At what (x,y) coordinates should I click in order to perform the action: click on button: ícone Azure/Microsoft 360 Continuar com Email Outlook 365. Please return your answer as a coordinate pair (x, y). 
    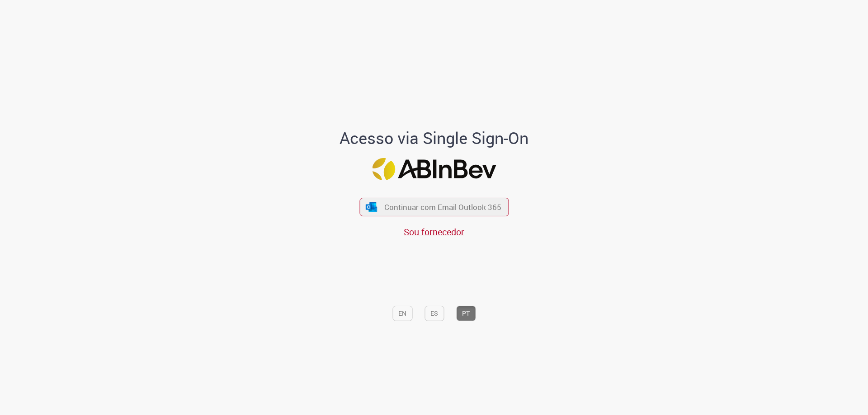
    Looking at the image, I should click on (434, 207).